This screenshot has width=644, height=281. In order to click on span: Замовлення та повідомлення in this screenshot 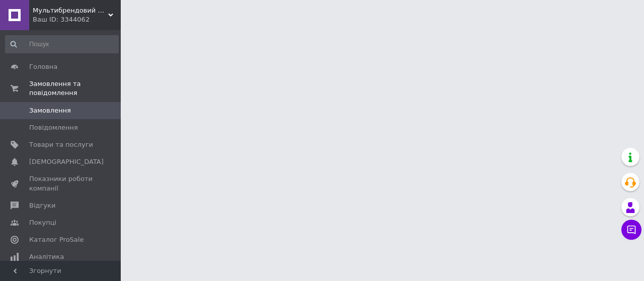, I will do `click(75, 89)`.